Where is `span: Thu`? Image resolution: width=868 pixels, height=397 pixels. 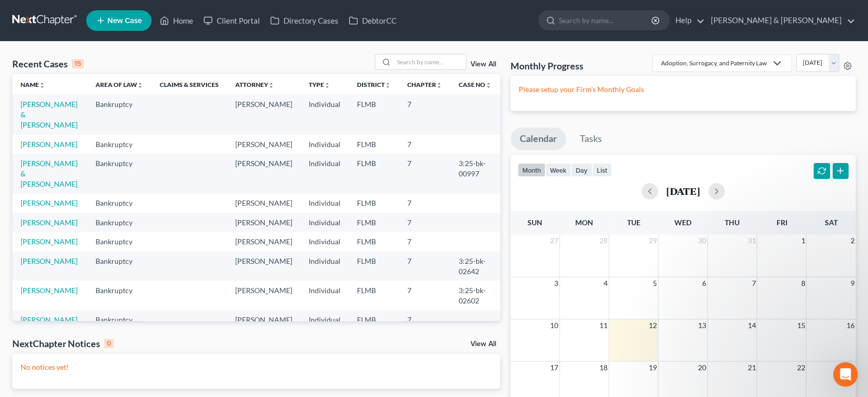 span: Thu is located at coordinates (732, 222).